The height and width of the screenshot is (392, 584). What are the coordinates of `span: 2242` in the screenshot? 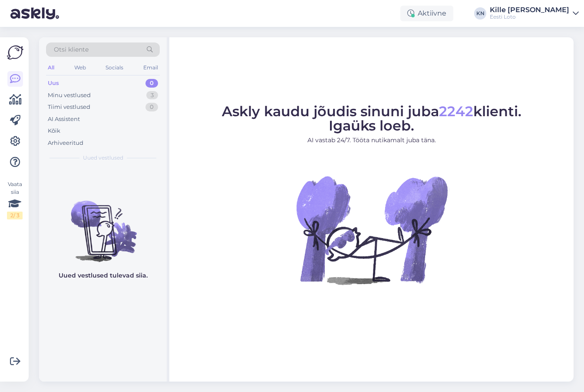 It's located at (456, 111).